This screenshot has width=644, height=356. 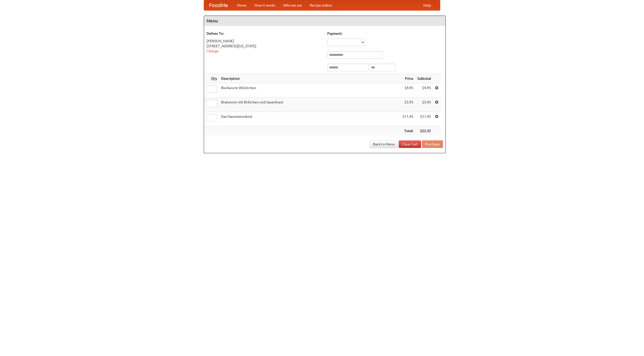 What do you see at coordinates (292, 6) in the screenshot?
I see `a: Who we are` at bounding box center [292, 6].